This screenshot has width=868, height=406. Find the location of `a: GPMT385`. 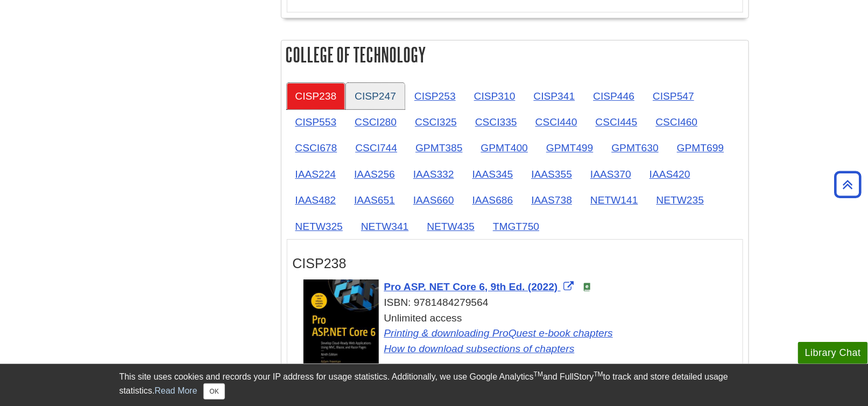

a: GPMT385 is located at coordinates (439, 147).